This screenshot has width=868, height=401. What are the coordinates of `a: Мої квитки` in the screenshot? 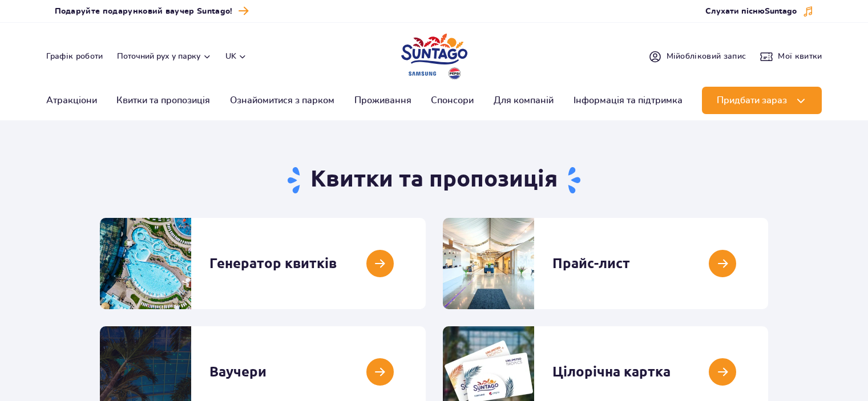 It's located at (790, 56).